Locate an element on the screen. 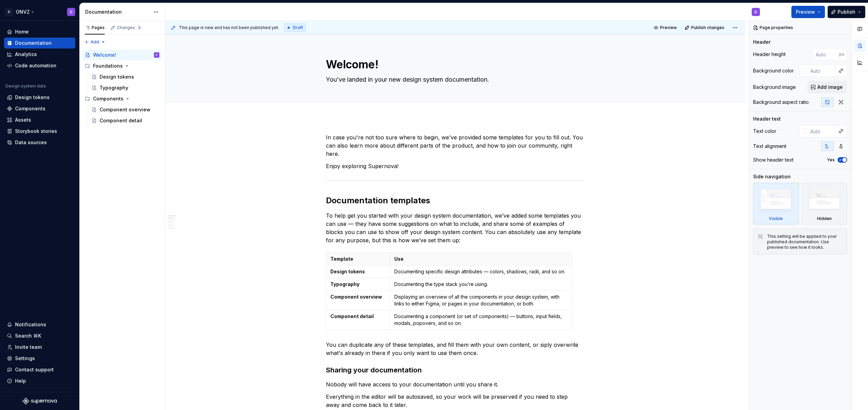 The image size is (868, 410). button: Notifications is located at coordinates (40, 325).